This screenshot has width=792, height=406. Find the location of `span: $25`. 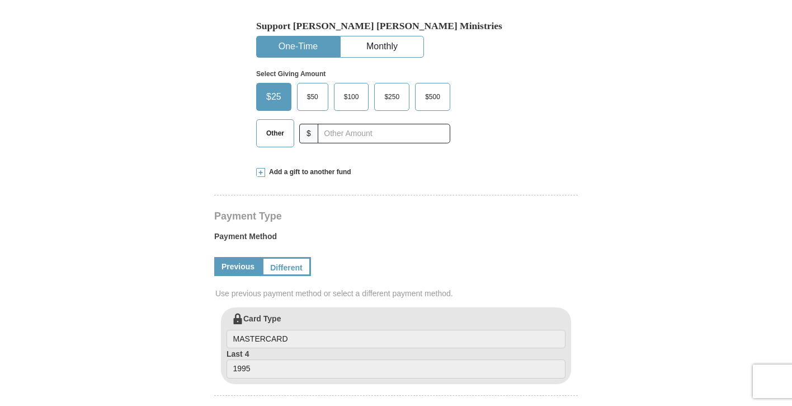

span: $25 is located at coordinates (274, 97).